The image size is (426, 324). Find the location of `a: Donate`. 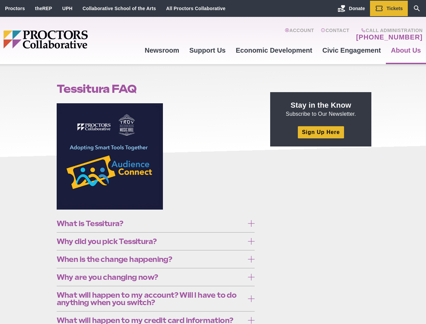

a: Donate is located at coordinates (351, 8).